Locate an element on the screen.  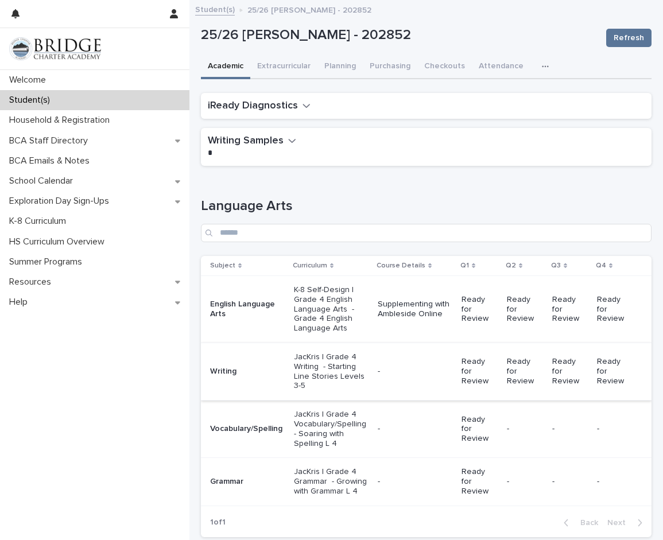
p: Q4 is located at coordinates (601, 266).